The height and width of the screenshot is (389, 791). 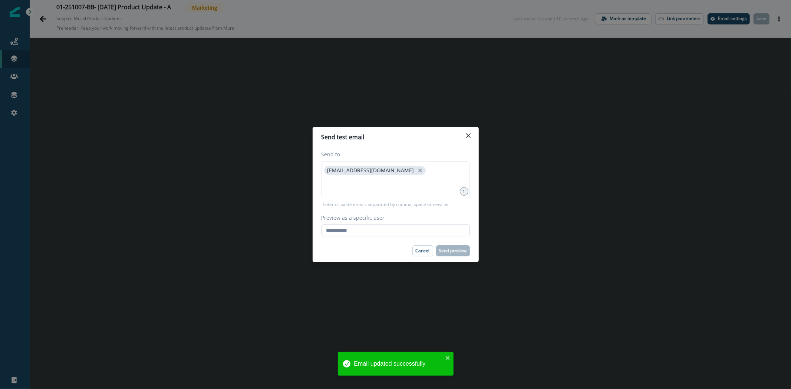 I want to click on button: Cancel, so click(x=423, y=251).